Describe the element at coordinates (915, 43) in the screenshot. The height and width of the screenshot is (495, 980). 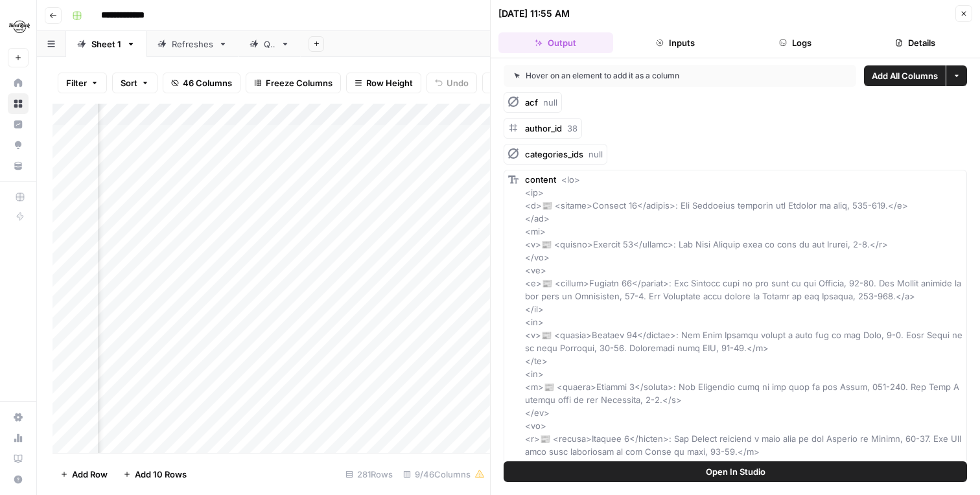
I see `button: Details` at that location.